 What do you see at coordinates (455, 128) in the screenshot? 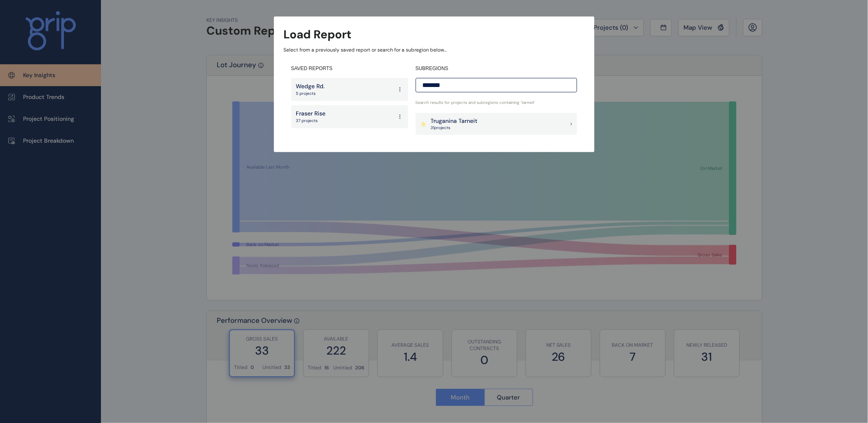
I see `p: 31 project s` at bounding box center [455, 128].